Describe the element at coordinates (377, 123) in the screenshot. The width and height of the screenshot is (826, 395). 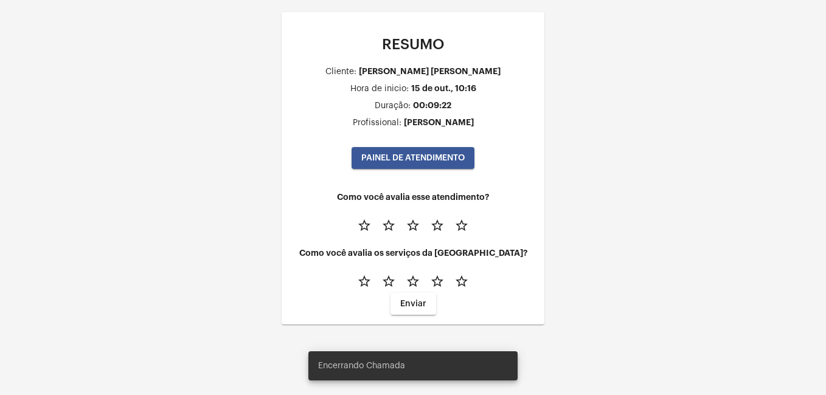
I see `div: Profissional:` at that location.